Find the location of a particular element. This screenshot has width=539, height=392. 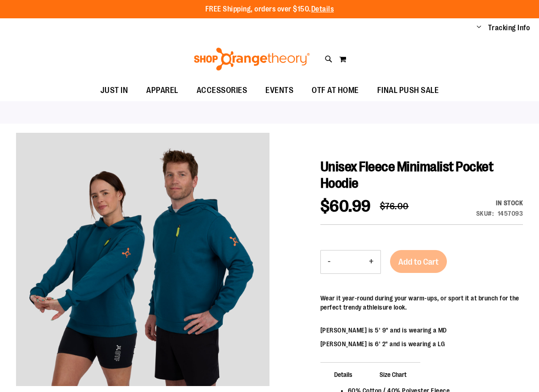

button: Account menu is located at coordinates (479, 28).